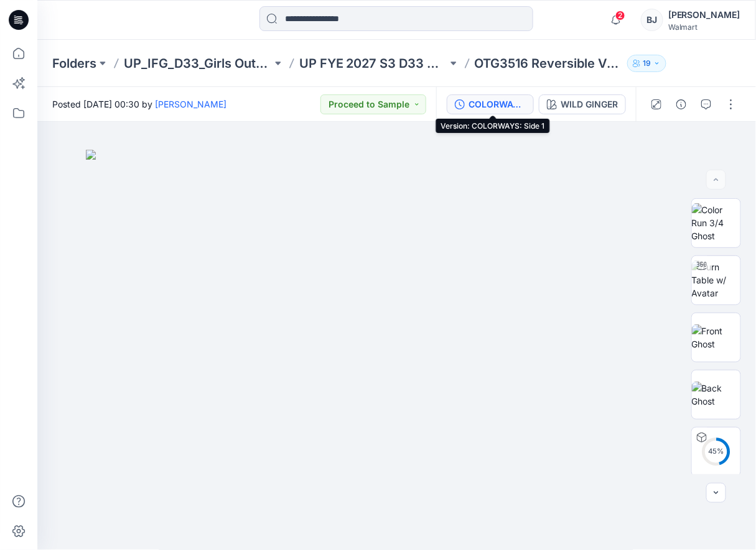 This screenshot has width=756, height=550. Describe the element at coordinates (491, 105) in the screenshot. I see `button: COLORWAYS: Side 1` at that location.